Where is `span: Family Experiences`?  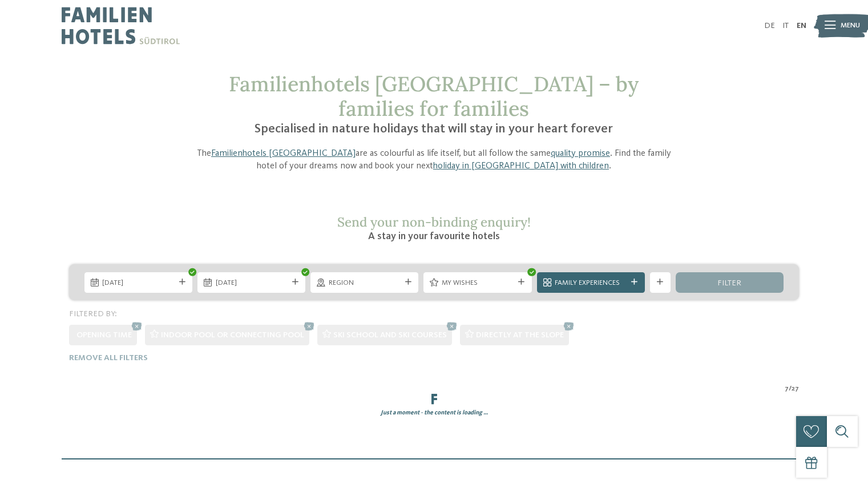 span: Family Experiences is located at coordinates (591, 283).